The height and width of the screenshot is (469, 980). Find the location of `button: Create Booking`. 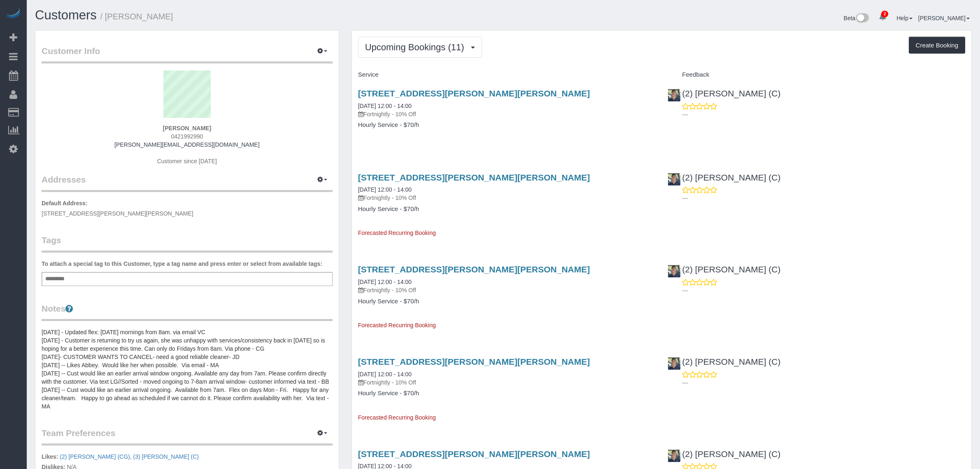

button: Create Booking is located at coordinates (937, 45).